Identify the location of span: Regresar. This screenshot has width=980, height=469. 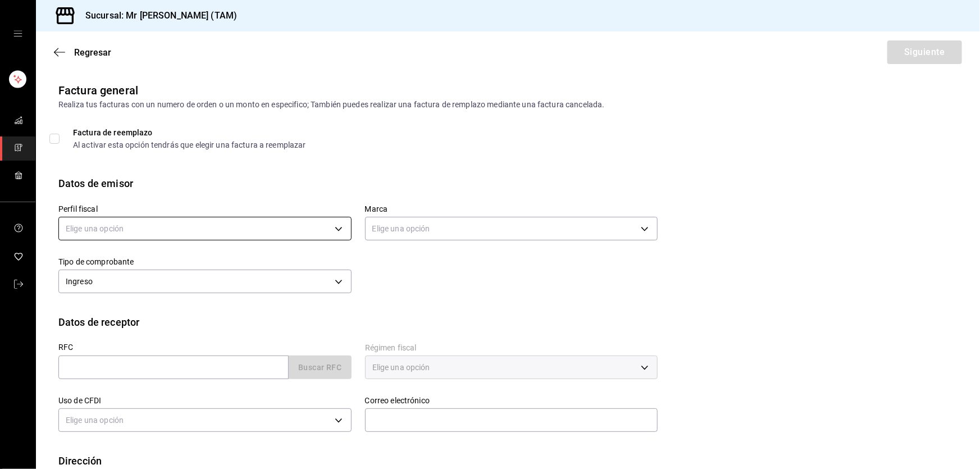
(93, 52).